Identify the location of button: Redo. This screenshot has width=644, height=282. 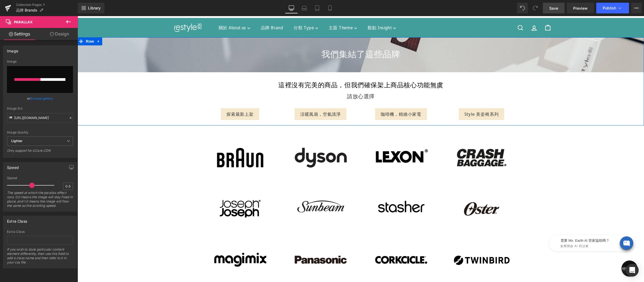
(535, 8).